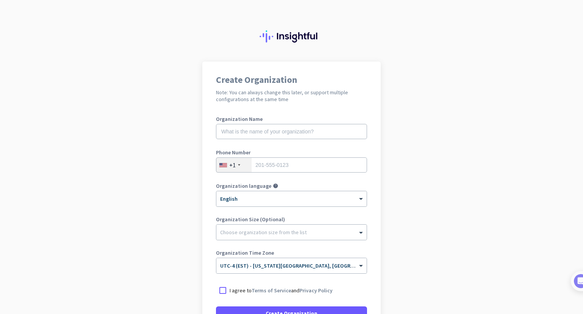 The image size is (583, 314). Describe the element at coordinates (292, 96) in the screenshot. I see `h2: Note: You can always change this later, or support multiple configurations at the same time` at that location.